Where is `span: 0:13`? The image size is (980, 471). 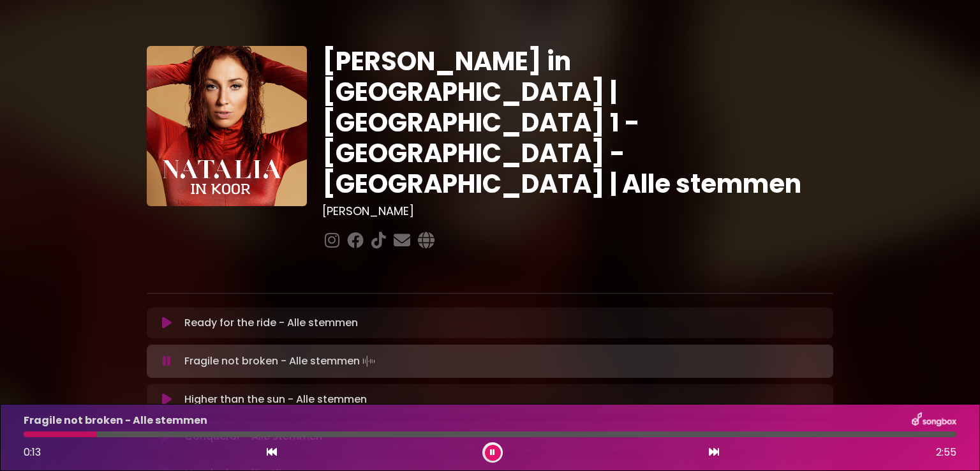
span: 0:13 is located at coordinates (32, 452).